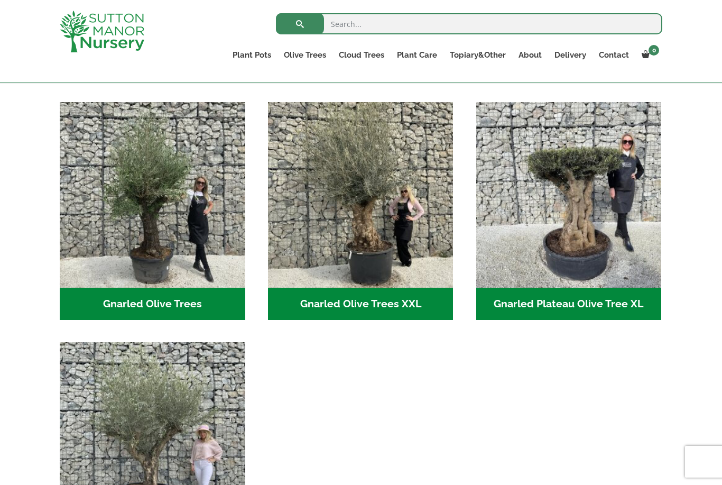  What do you see at coordinates (152, 304) in the screenshot?
I see `h2: Gnarled Olive Trees` at bounding box center [152, 304].